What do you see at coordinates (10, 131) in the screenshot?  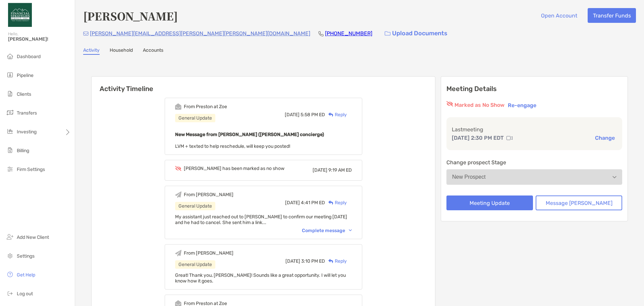 I see `img: investing icon` at bounding box center [10, 131].